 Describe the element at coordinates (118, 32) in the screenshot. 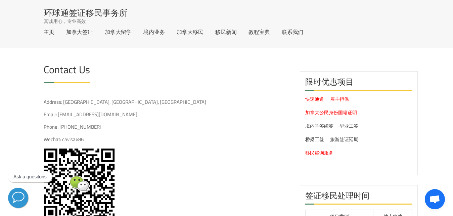

I see `a: 加拿大留学` at that location.